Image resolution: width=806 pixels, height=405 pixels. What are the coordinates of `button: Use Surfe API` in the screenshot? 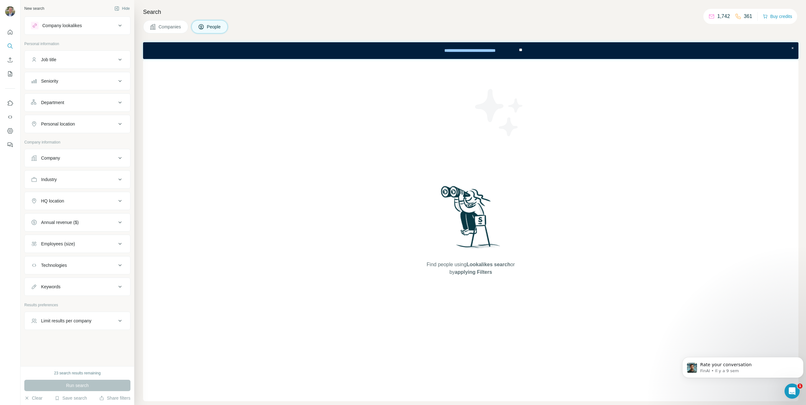 It's located at (10, 117).